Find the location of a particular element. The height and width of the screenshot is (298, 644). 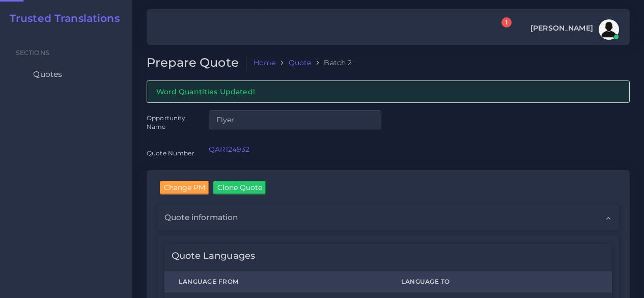

th: Language To is located at coordinates (499, 282).